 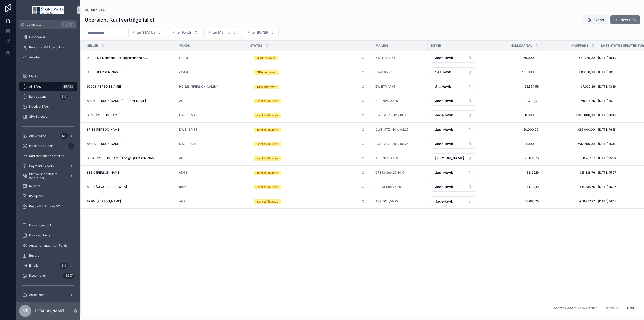 I want to click on span: Dashboard, so click(x=37, y=37).